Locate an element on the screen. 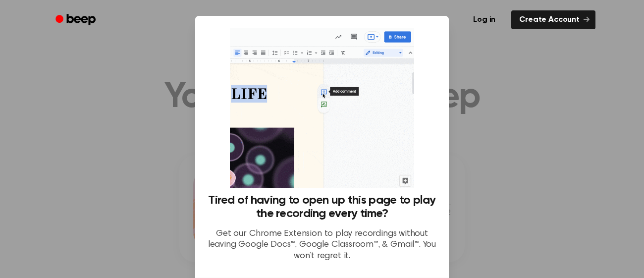  h3: Tired of having to open up this page to play the recording every time? is located at coordinates (322, 207).